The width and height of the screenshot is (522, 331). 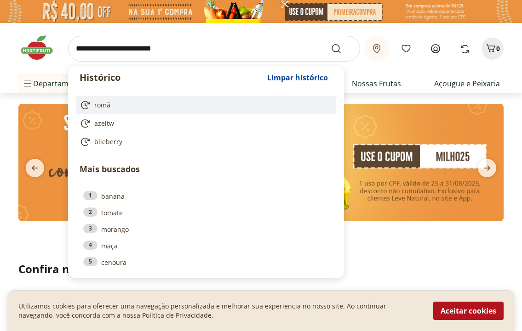 I want to click on button: Carrinho, so click(x=492, y=49).